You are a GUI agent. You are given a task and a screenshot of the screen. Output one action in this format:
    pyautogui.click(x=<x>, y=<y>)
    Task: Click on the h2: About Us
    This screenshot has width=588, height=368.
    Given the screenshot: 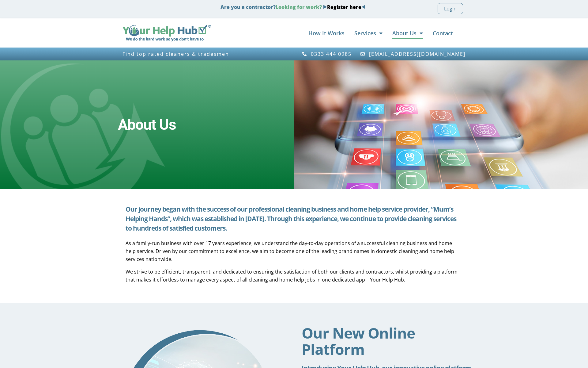 What is the action you would take?
    pyautogui.click(x=147, y=124)
    